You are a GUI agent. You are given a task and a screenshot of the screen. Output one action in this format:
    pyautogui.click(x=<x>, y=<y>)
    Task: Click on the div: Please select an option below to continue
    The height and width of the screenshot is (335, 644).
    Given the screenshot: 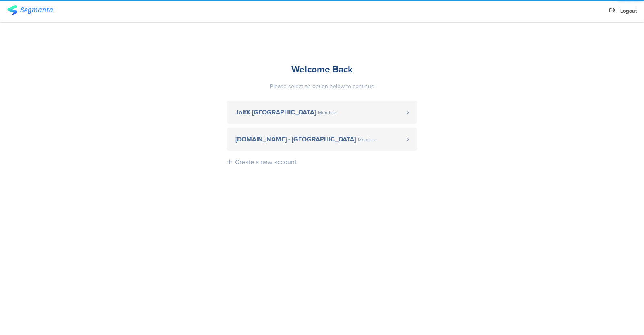 What is the action you would take?
    pyautogui.click(x=322, y=86)
    